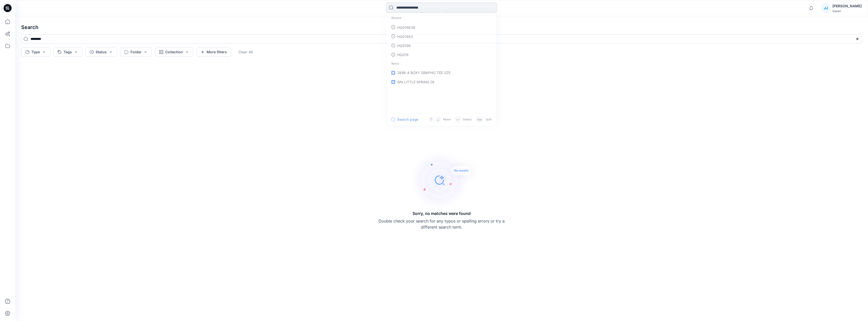 The image size is (868, 321). I want to click on p: Recent, so click(442, 18).